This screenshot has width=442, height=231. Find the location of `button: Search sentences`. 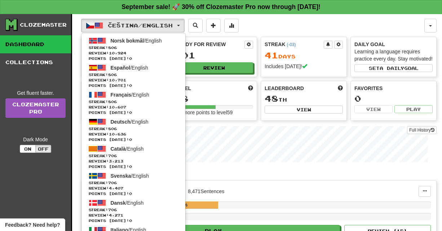

button: Search sentences is located at coordinates (195, 26).